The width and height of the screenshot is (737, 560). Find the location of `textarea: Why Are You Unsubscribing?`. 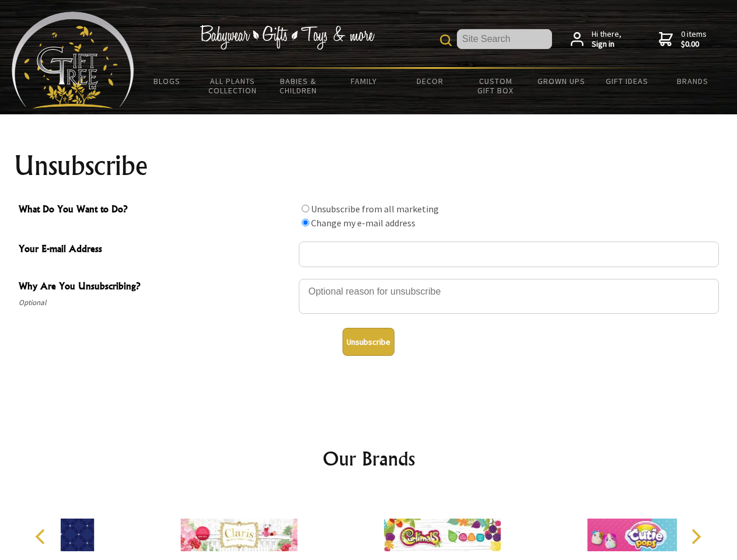

textarea: Why Are You Unsubscribing? is located at coordinates (508, 297).